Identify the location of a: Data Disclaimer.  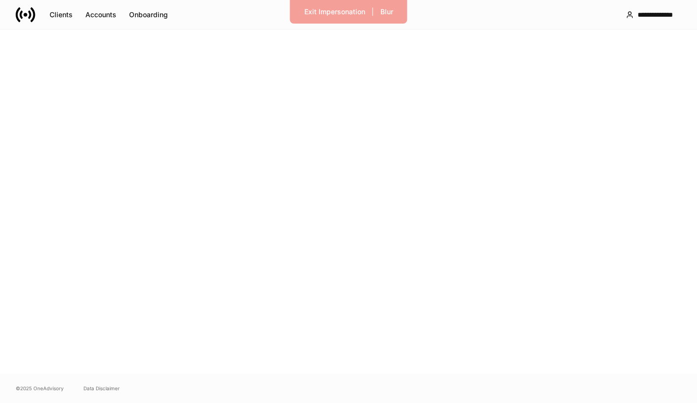
(102, 388).